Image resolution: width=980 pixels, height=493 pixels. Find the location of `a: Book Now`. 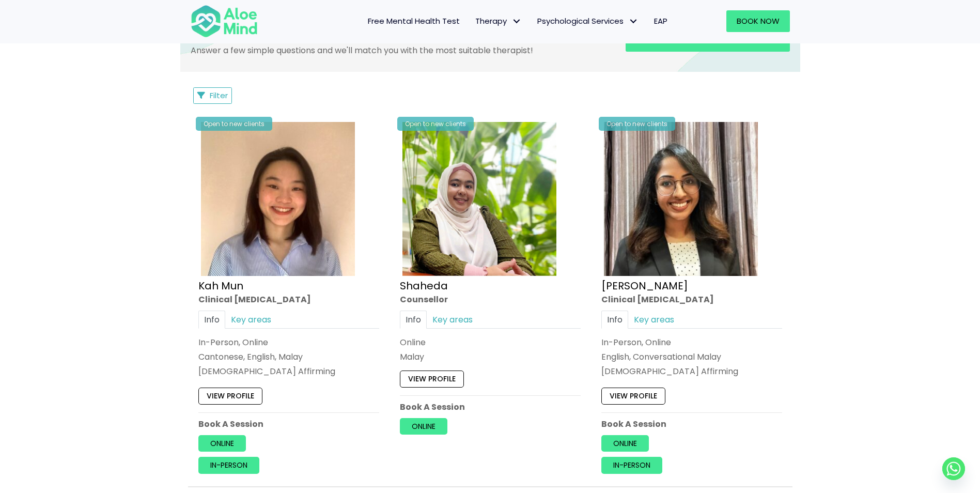

a: Book Now is located at coordinates (758, 21).